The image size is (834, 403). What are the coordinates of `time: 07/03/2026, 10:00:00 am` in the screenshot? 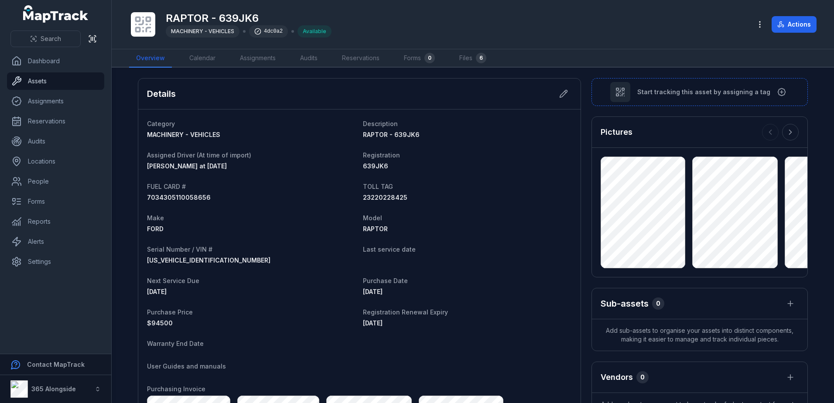 It's located at (373, 323).